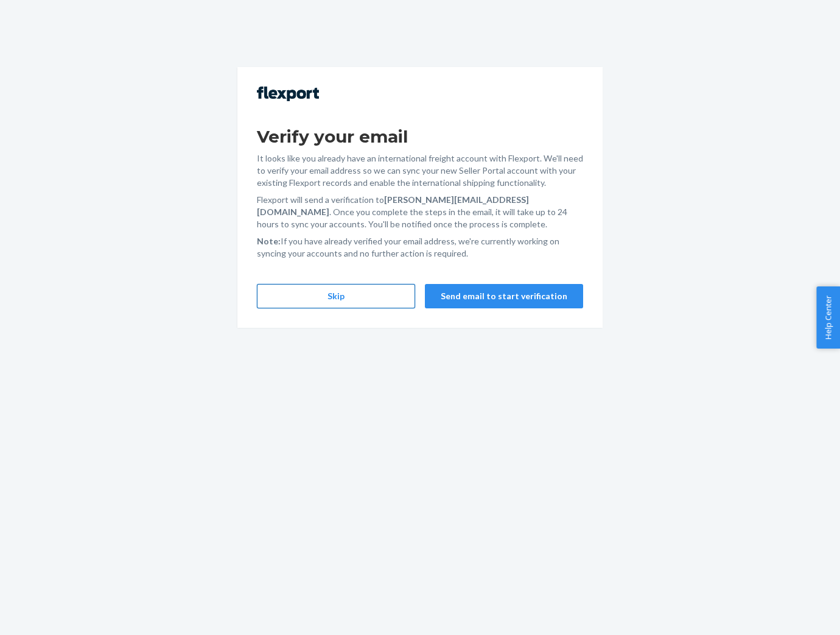  I want to click on button: Send email to start verification, so click(504, 296).